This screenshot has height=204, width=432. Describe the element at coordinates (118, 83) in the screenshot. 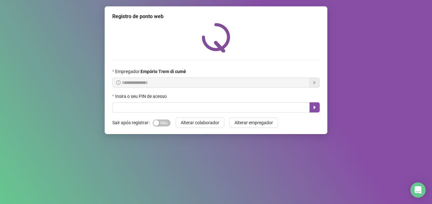

I see `span: info-circle` at that location.